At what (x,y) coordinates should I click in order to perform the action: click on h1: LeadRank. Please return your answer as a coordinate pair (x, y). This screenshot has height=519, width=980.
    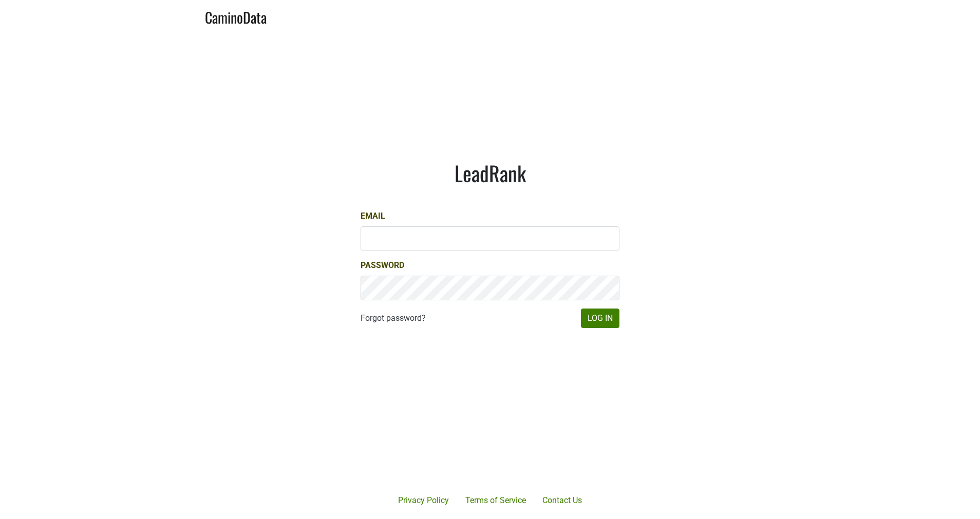
    Looking at the image, I should click on (490, 173).